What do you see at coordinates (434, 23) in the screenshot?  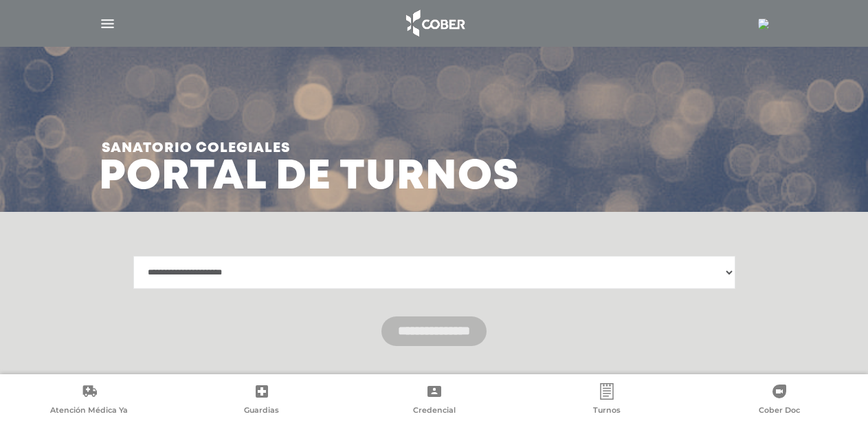 I see `img: logo_cober_home-white.png` at bounding box center [434, 23].